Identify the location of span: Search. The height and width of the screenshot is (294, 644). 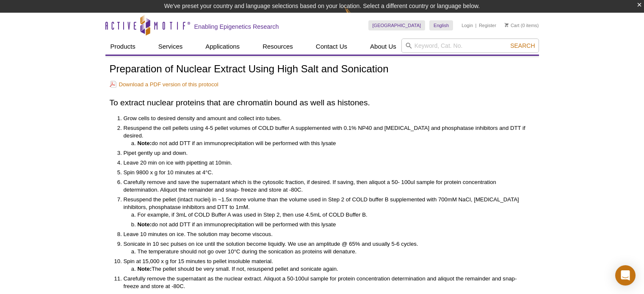
(522, 45).